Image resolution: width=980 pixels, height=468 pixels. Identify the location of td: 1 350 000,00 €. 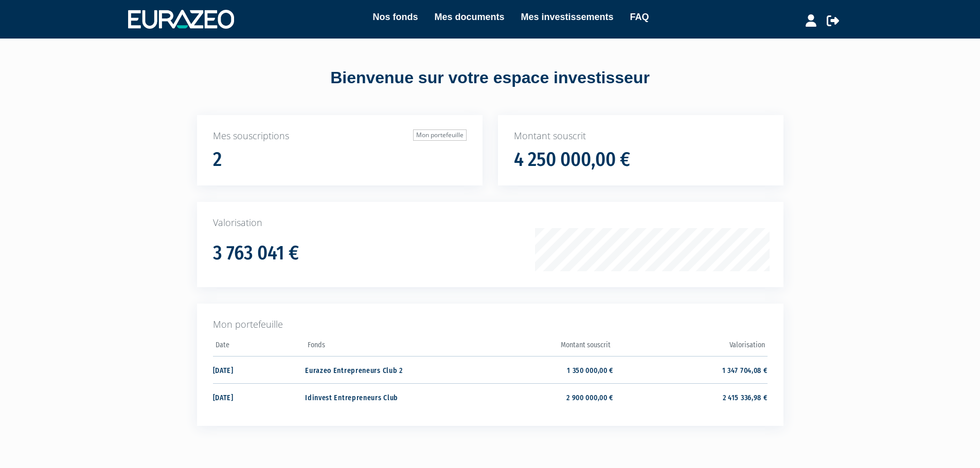
(536, 369).